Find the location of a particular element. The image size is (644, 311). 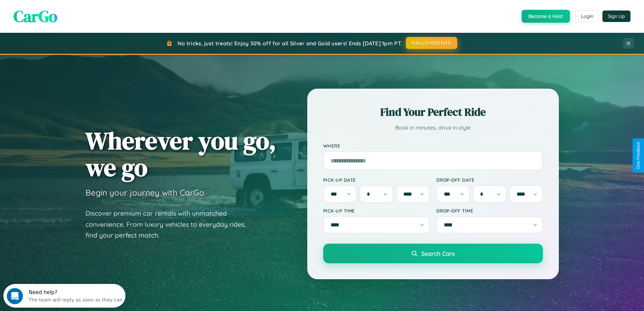

label: Pick-up Time is located at coordinates (376, 210).